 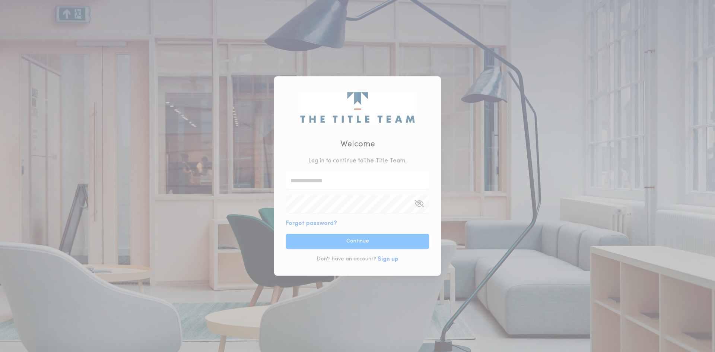 I want to click on p: Don't have an account?, so click(x=346, y=259).